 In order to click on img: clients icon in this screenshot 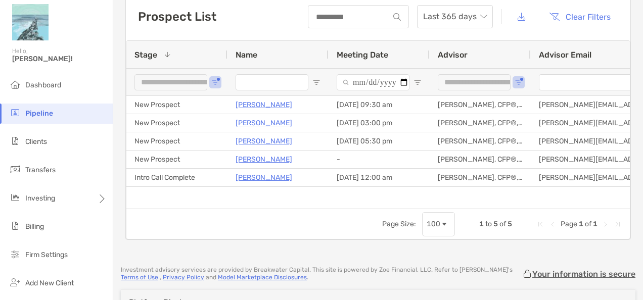, I will do `click(15, 141)`.